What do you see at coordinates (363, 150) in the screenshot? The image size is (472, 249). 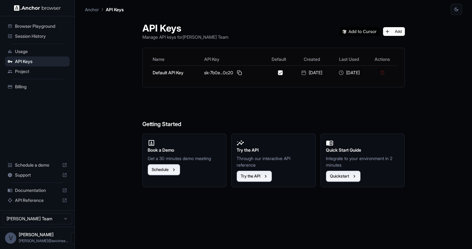 I see `h2: Quick Start Guide` at bounding box center [363, 150].